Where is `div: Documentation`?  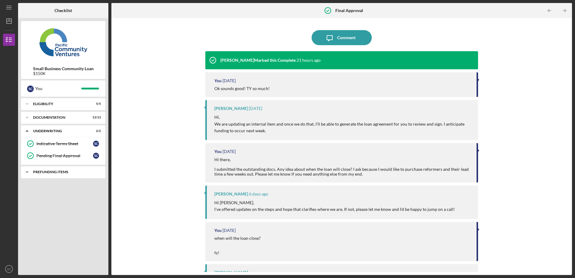
div: Documentation is located at coordinates (59, 117).